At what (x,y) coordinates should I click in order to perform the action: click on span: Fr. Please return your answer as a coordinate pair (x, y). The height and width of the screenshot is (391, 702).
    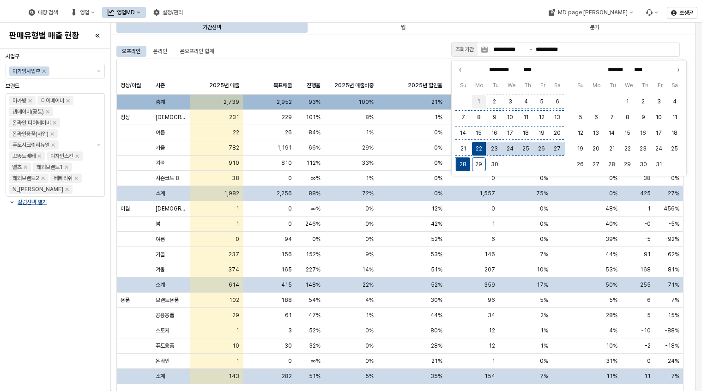
    Looking at the image, I should click on (543, 85).